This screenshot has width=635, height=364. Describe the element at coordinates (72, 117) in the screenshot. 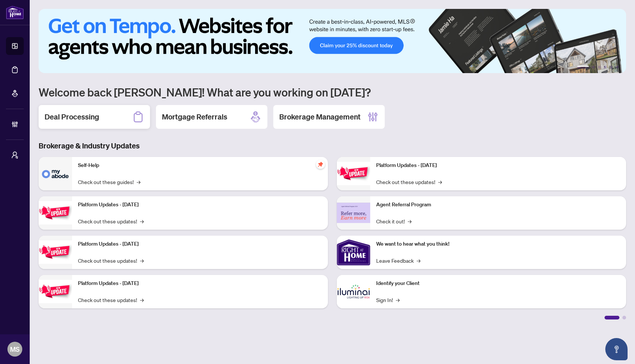

I see `h2: Deal Processing` at that location.